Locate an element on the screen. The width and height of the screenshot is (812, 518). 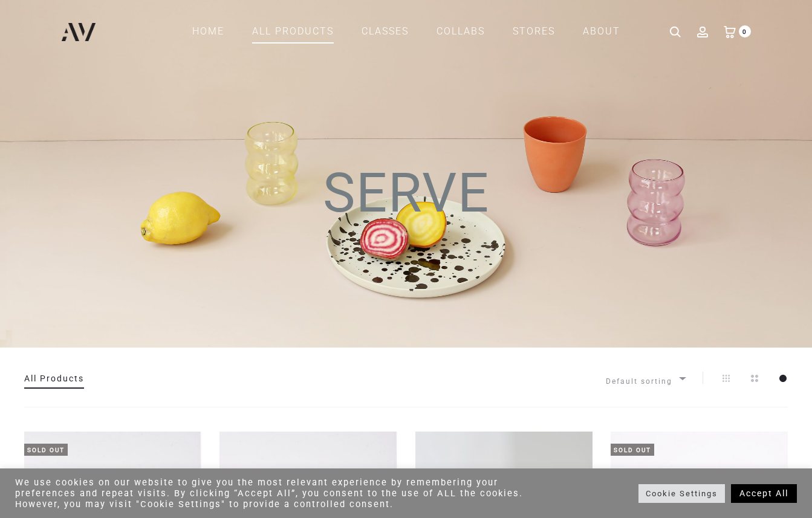
a: Accept All is located at coordinates (763, 493).